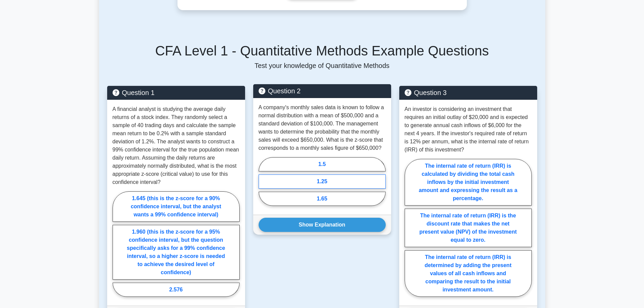 Image resolution: width=644 pixels, height=308 pixels. Describe the element at coordinates (176, 289) in the screenshot. I see `label: 2.576` at that location.